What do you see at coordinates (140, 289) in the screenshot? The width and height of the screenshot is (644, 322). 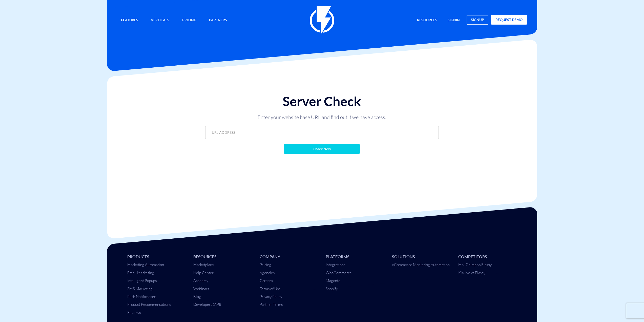 I see `a: SMS Marketing` at bounding box center [140, 289].